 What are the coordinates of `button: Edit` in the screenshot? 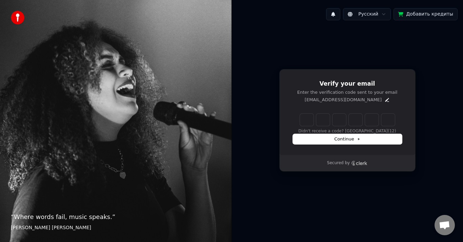 It's located at (387, 100).